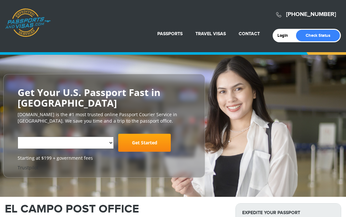 Image resolution: width=346 pixels, height=217 pixels. What do you see at coordinates (104, 158) in the screenshot?
I see `span: Starting at $199 + government fees` at bounding box center [104, 158].